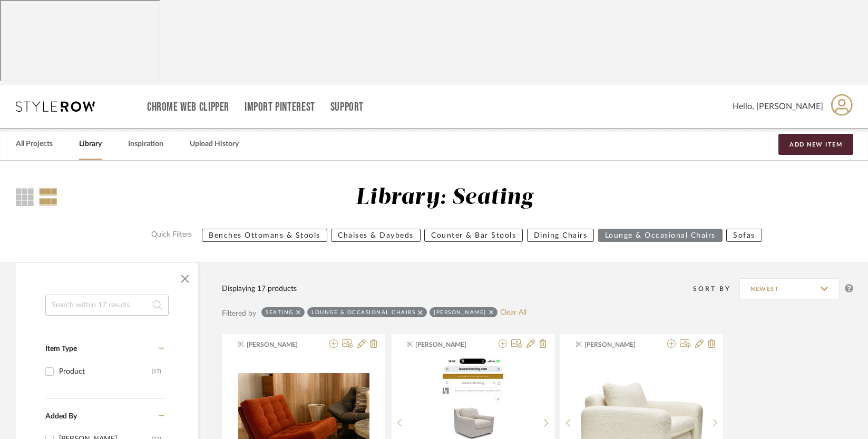 The image size is (868, 439). I want to click on a: All Projects, so click(34, 144).